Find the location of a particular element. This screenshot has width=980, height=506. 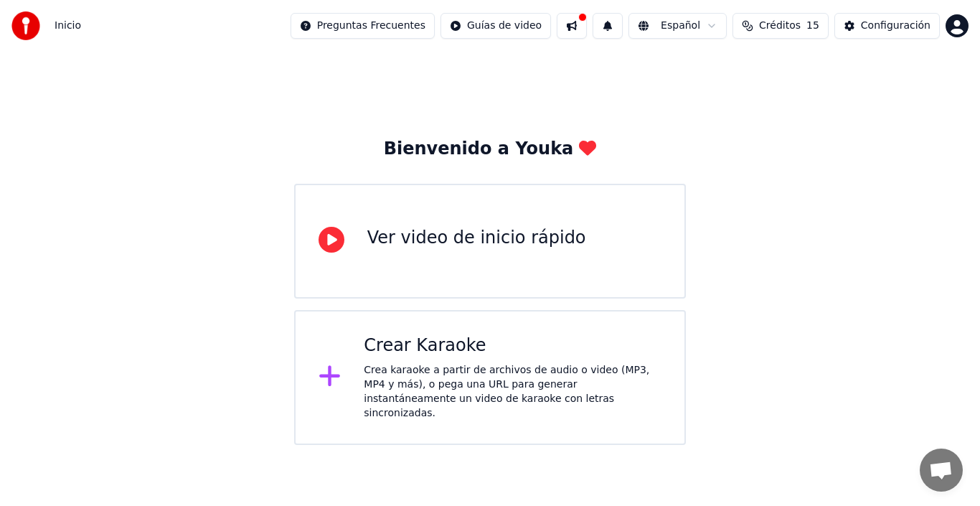

img: youka is located at coordinates (26, 26).